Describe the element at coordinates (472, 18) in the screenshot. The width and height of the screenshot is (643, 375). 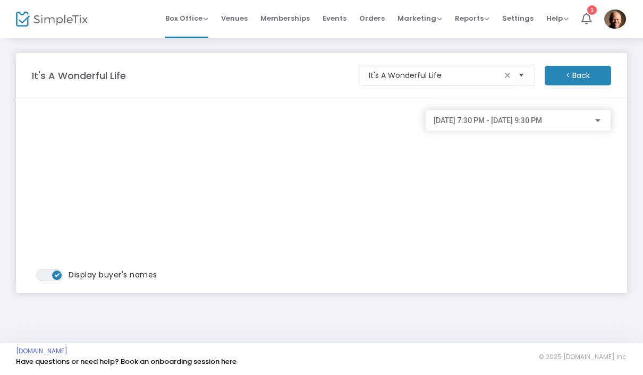
I see `span: Reports` at that location.